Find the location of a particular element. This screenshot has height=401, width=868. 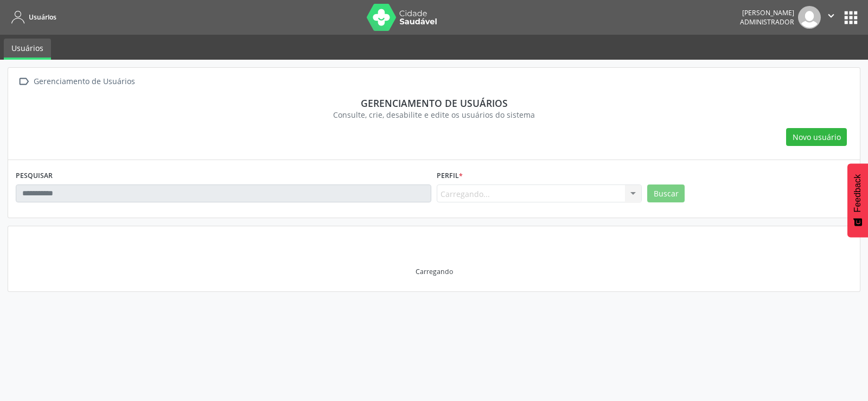

span: Administrador is located at coordinates (768, 22).